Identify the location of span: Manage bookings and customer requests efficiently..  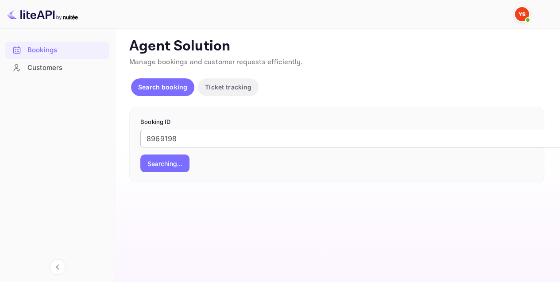
(216, 62).